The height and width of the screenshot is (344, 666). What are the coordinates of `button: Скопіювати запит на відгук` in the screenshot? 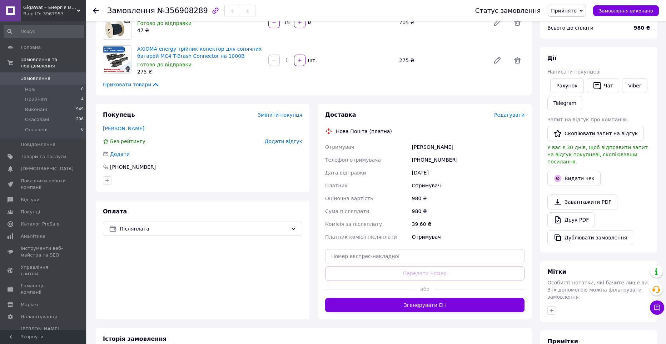 It's located at (595, 134).